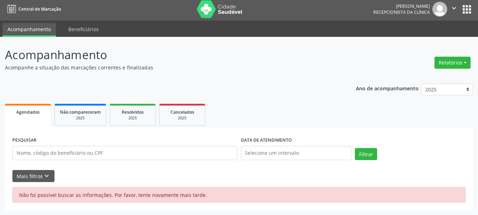 This screenshot has width=478, height=215. What do you see at coordinates (133, 112) in the screenshot?
I see `span: Resolvidos` at bounding box center [133, 112].